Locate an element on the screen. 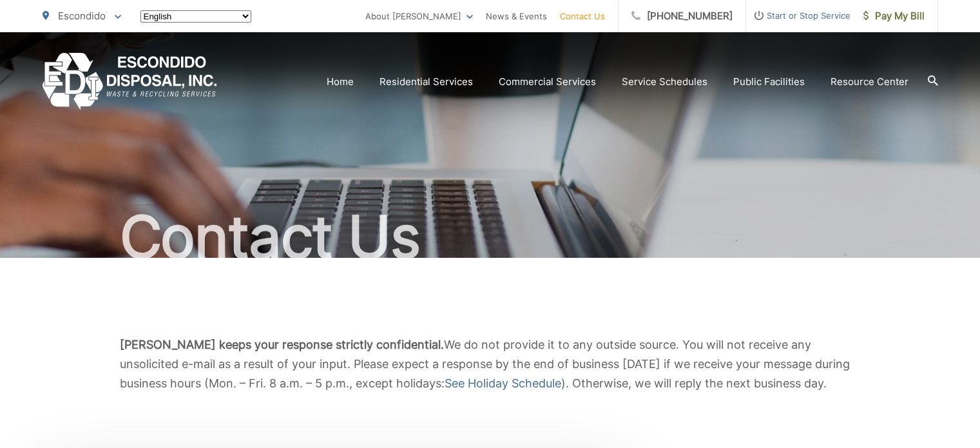 This screenshot has width=980, height=448. a: See Holiday Schedule is located at coordinates (503, 383).